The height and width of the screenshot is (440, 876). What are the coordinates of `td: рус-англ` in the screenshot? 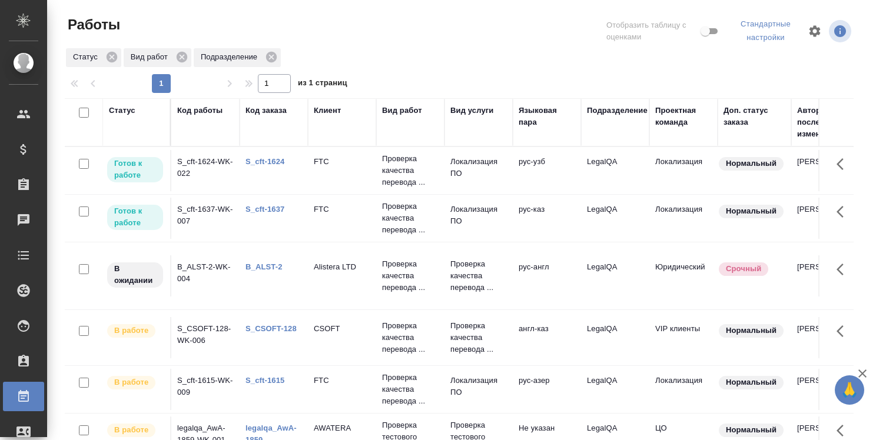 It's located at (547, 276).